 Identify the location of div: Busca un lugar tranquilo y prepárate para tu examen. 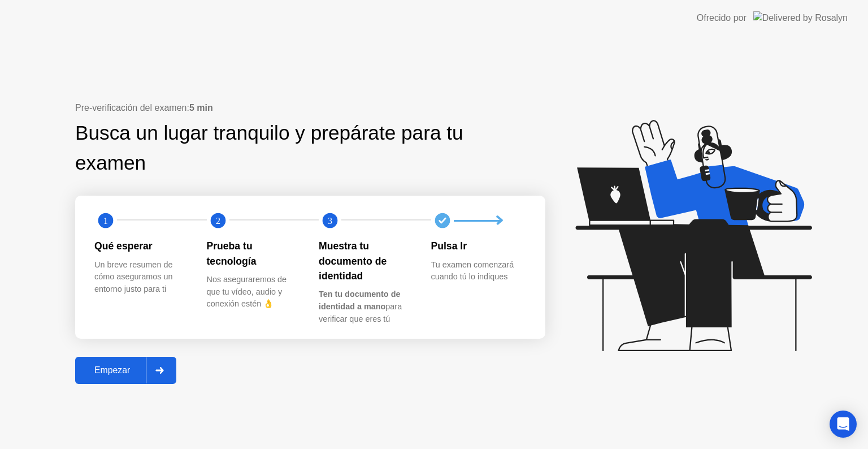
(274, 148).